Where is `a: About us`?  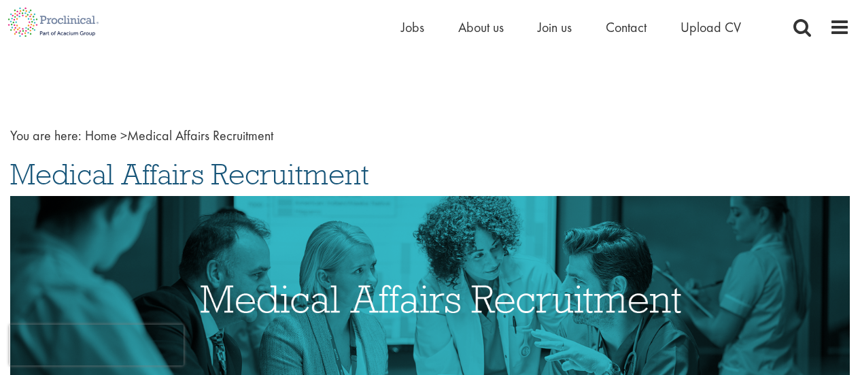 a: About us is located at coordinates (481, 27).